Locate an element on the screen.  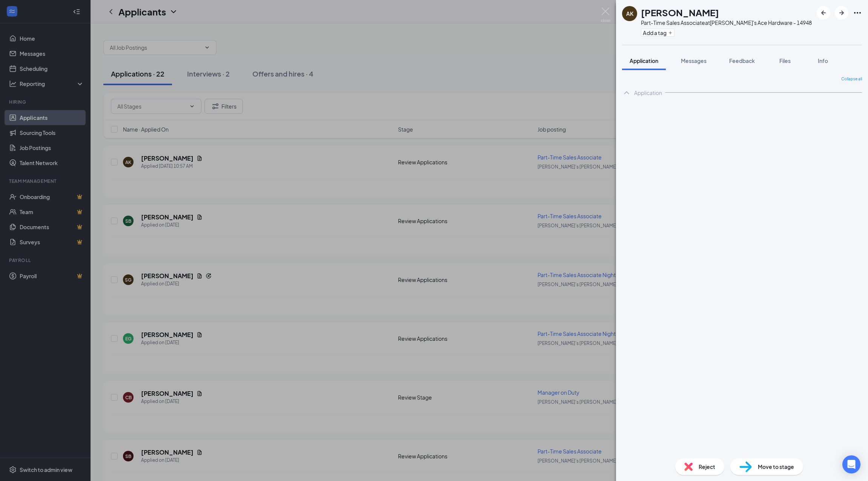
div: AK is located at coordinates (629, 13).